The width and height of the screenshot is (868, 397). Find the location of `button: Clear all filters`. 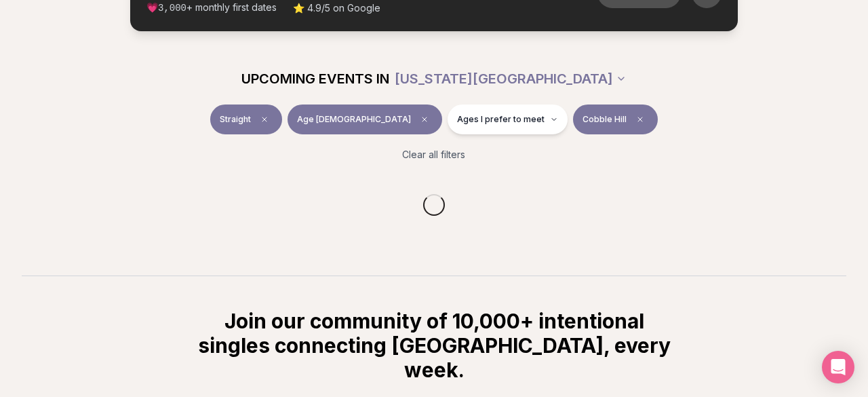

button: Clear all filters is located at coordinates (434, 155).